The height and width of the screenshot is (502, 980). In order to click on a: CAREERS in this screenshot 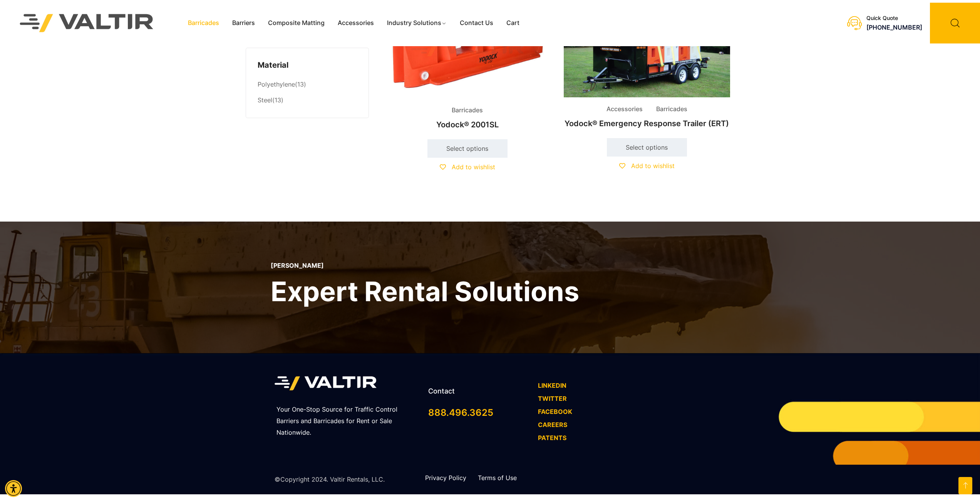, I will do `click(553, 425)`.